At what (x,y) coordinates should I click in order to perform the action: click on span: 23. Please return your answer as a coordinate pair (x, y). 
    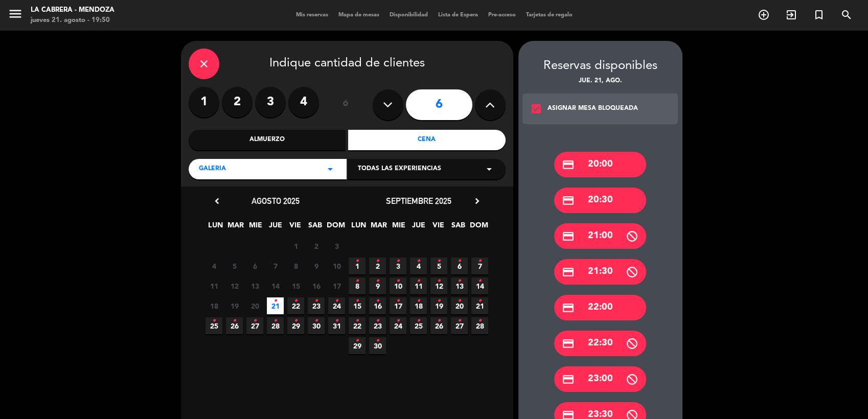
    Looking at the image, I should click on (378, 326).